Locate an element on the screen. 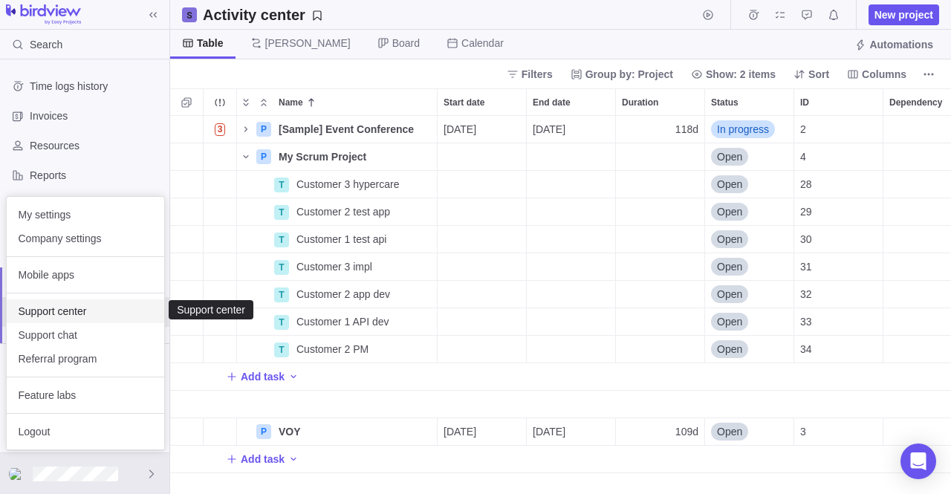 This screenshot has width=951, height=494. span: My settings is located at coordinates (85, 215).